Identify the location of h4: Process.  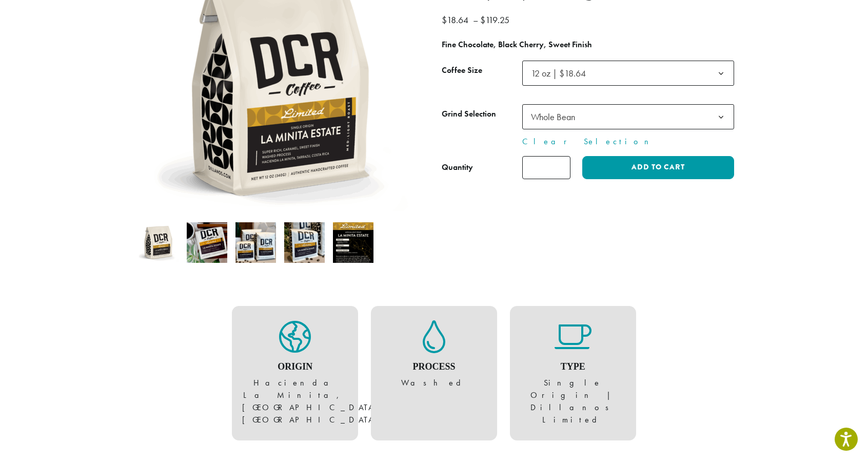
(434, 367).